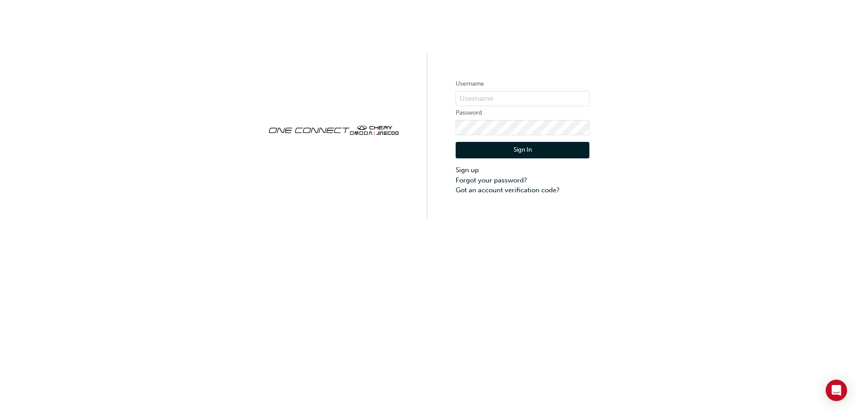 This screenshot has width=856, height=410. What do you see at coordinates (523, 180) in the screenshot?
I see `a: Forgot your password?` at bounding box center [523, 180].